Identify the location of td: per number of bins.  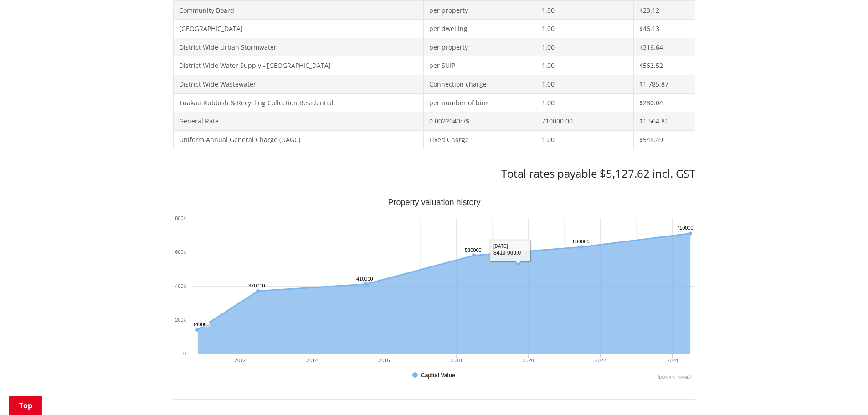
(480, 103).